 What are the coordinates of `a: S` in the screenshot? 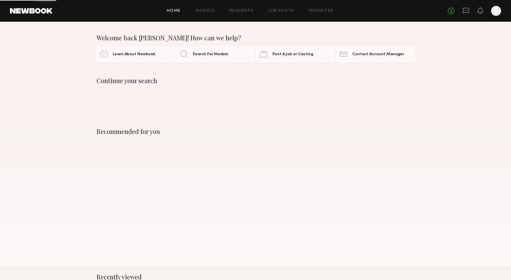 It's located at (496, 11).